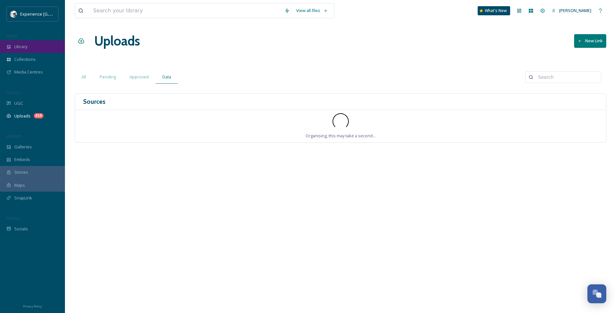 The height and width of the screenshot is (313, 616). Describe the element at coordinates (22, 116) in the screenshot. I see `span: Uploads` at that location.